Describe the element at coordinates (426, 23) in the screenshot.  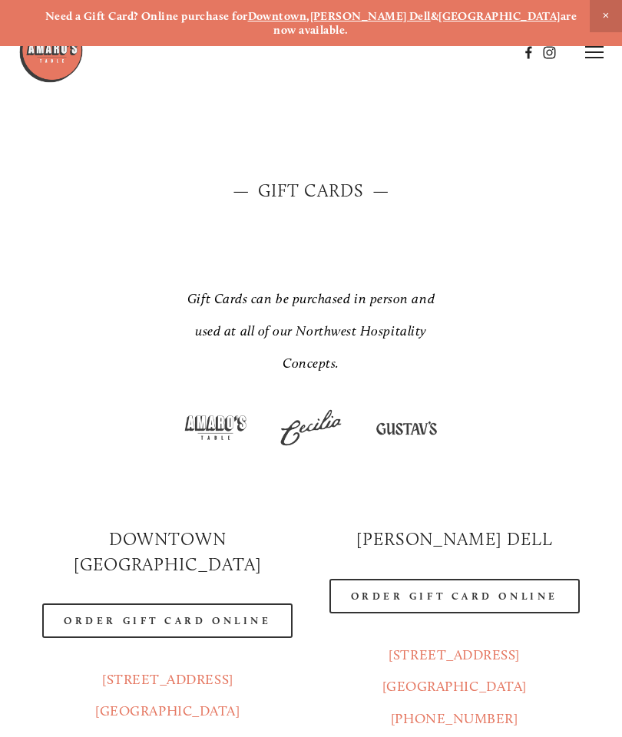
I see `strong: are now available.` at that location.